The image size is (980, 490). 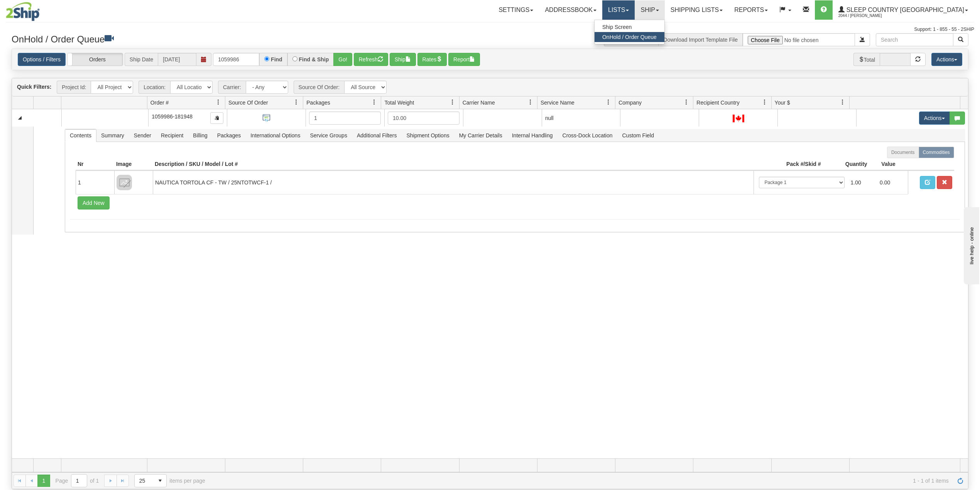 I want to click on span: 25, so click(x=144, y=481).